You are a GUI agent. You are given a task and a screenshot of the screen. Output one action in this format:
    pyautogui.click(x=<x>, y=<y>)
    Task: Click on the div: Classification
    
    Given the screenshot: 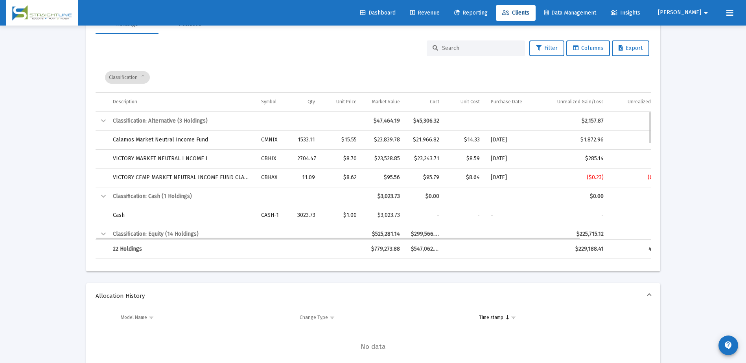 What is the action you would take?
    pyautogui.click(x=127, y=77)
    